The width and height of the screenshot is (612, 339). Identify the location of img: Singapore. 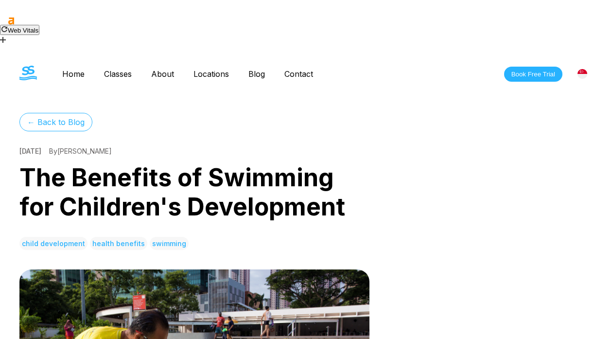
(582, 74).